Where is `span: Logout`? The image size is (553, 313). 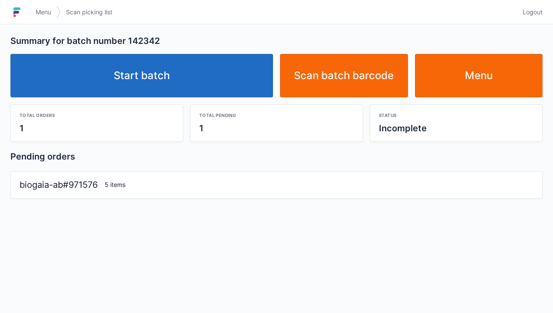
span: Logout is located at coordinates (533, 12).